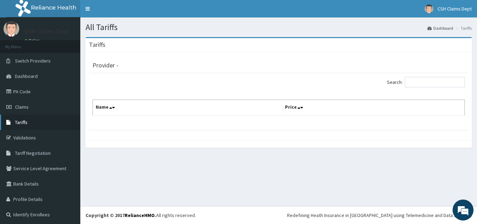 The height and width of the screenshot is (224, 477). I want to click on strong: Copyright © 2017 ., so click(121, 215).